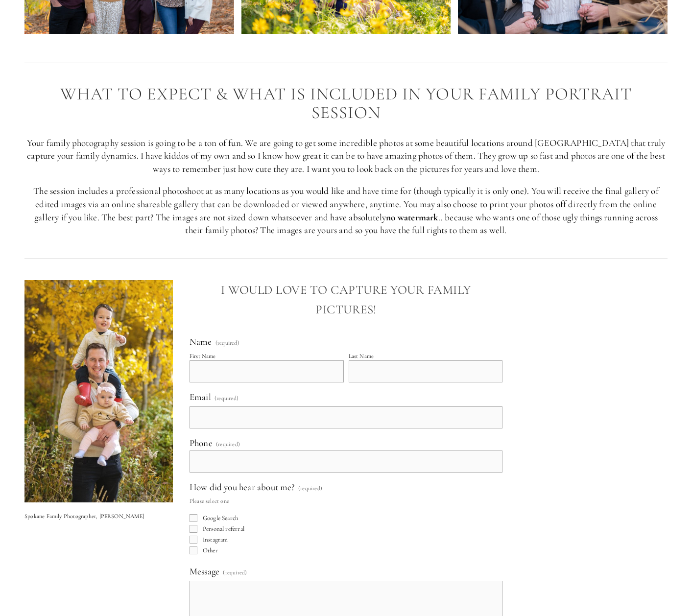  Describe the element at coordinates (201, 443) in the screenshot. I see `span: Phone` at that location.